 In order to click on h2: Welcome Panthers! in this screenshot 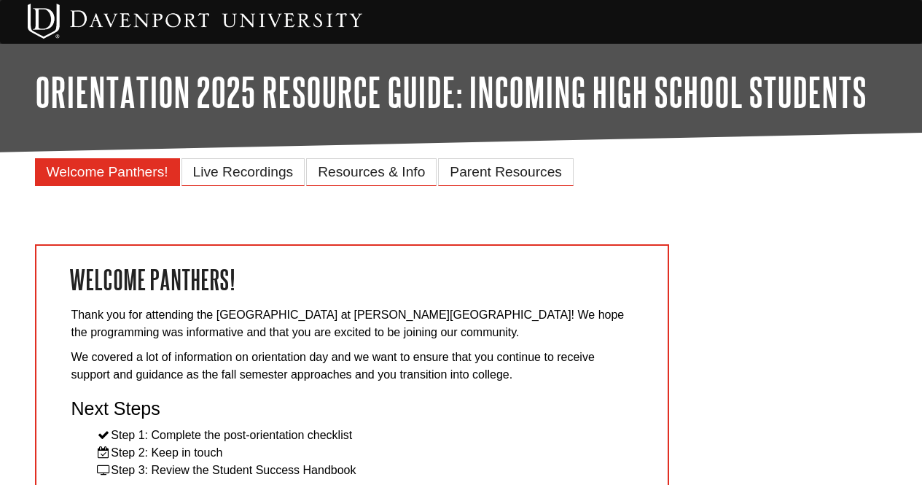, I will do `click(351, 279)`.